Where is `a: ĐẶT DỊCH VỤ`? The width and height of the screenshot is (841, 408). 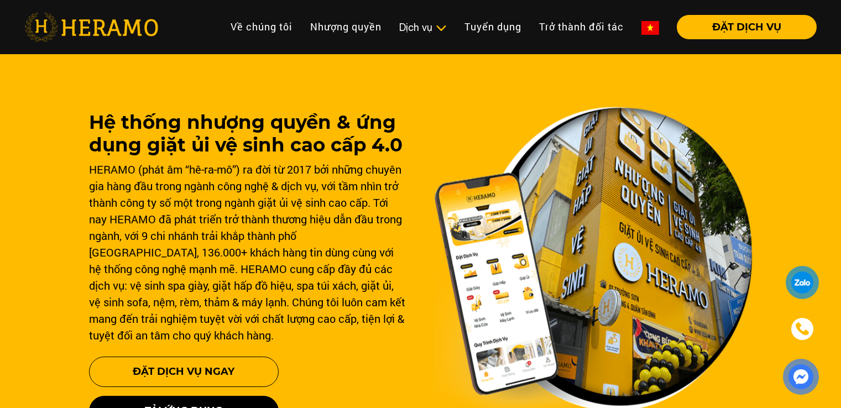 a: ĐẶT DỊCH VỤ is located at coordinates (742, 27).